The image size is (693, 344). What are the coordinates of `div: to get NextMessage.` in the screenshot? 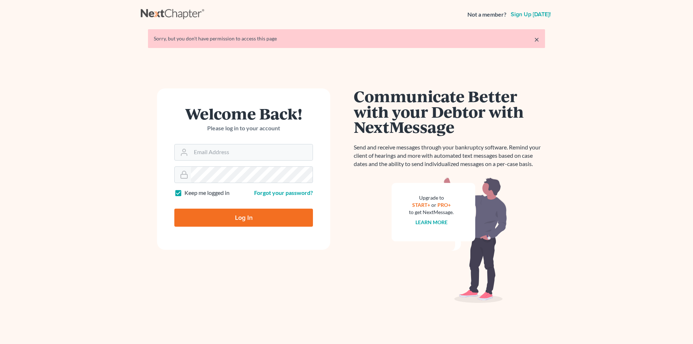 It's located at (432, 212).